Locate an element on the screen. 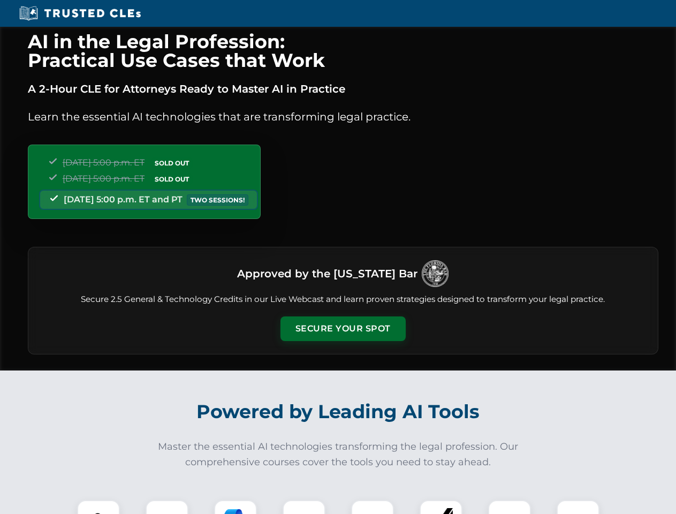 Image resolution: width=676 pixels, height=514 pixels. p: Master the essential AI technologies transforming the legal profession. Our comprehensive courses... is located at coordinates (338, 454).